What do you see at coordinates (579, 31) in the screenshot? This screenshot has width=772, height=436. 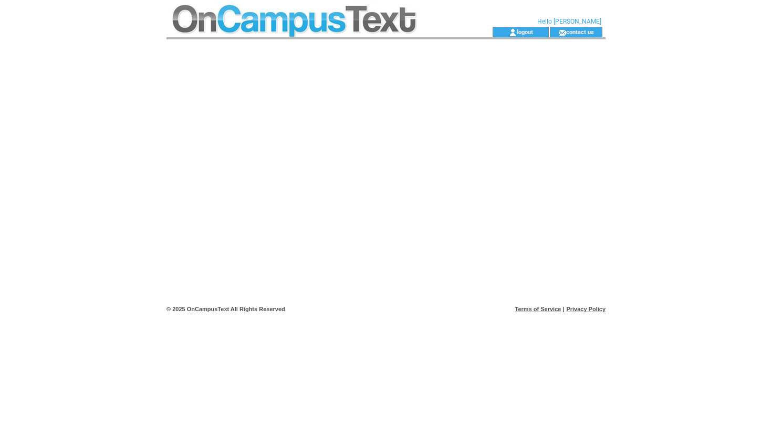 I see `a: contact us` at bounding box center [579, 31].